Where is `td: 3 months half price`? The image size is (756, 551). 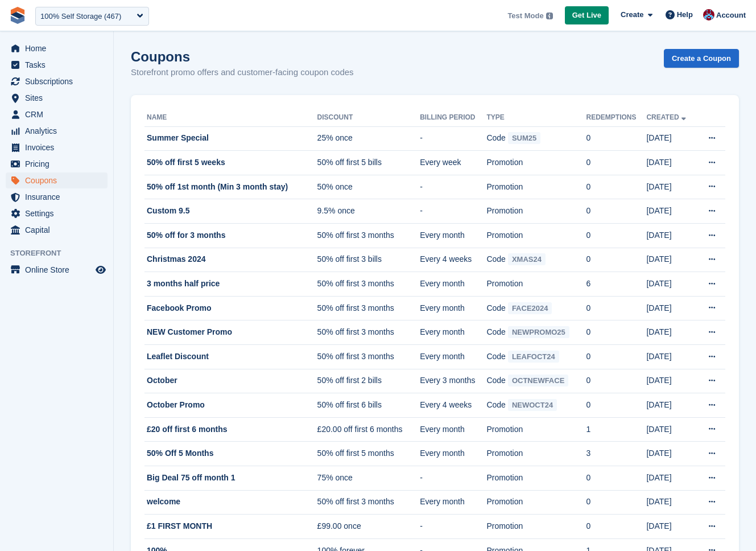 td: 3 months half price is located at coordinates (230, 284).